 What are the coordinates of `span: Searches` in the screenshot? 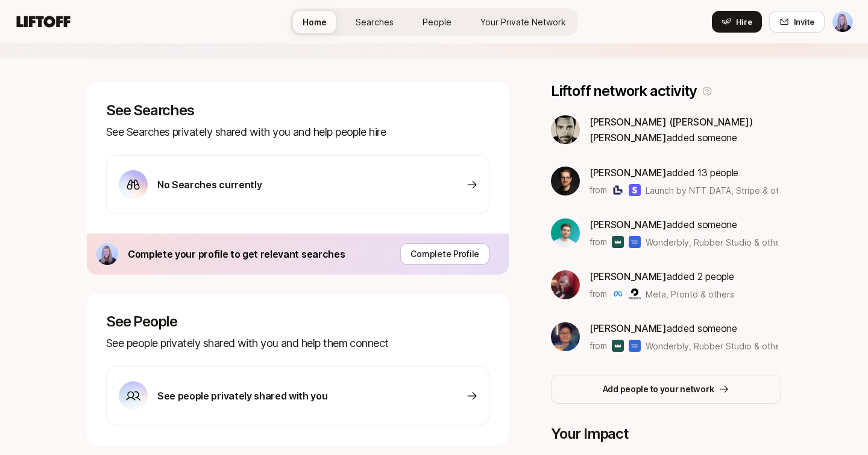 It's located at (374, 22).